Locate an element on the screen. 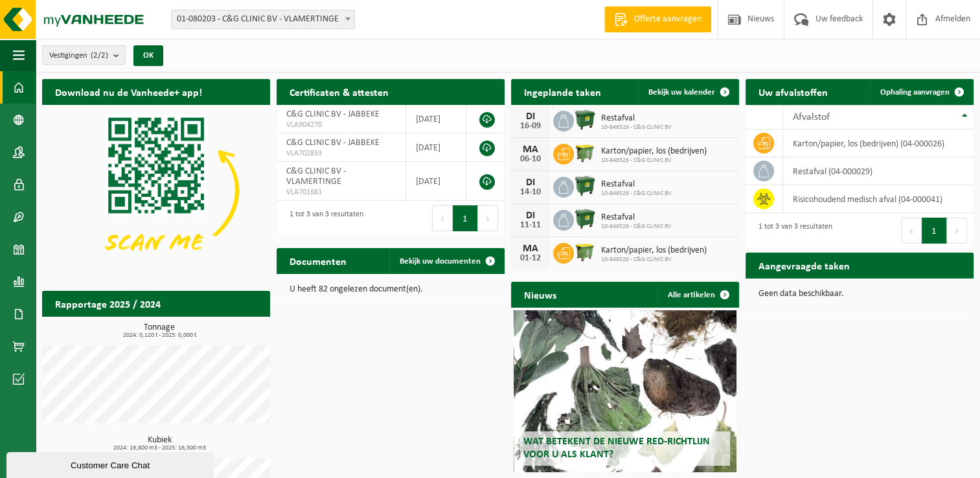 This screenshot has height=478, width=980. a: Offerte aanvragen is located at coordinates (657, 19).